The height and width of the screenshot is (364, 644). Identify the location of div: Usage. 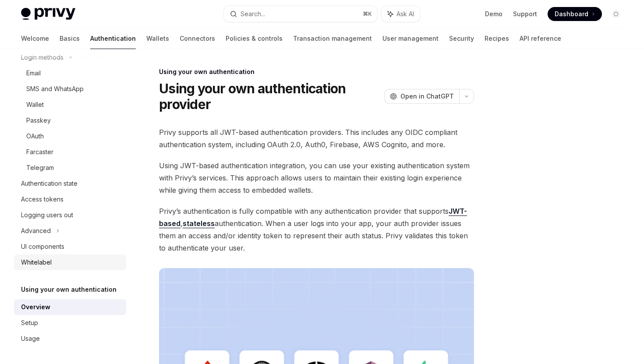
(30, 339).